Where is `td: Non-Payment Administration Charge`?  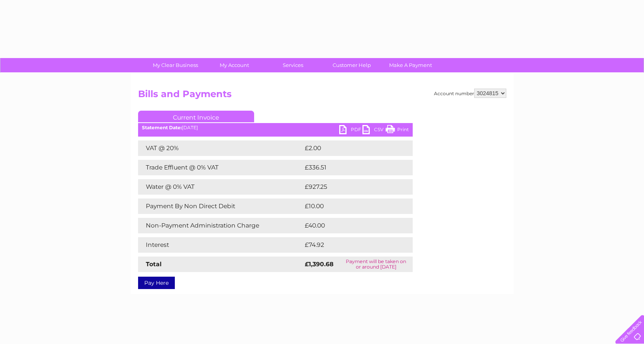 td: Non-Payment Administration Charge is located at coordinates (220, 225).